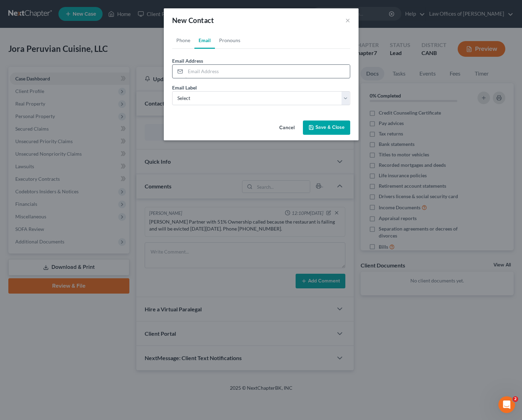 The width and height of the screenshot is (522, 420). What do you see at coordinates (327, 128) in the screenshot?
I see `button: Save & Close` at bounding box center [327, 128].